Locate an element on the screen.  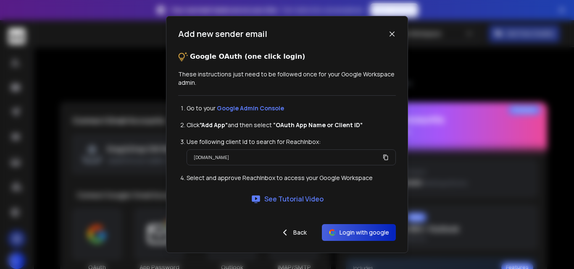
strong: “OAuth App Name or Client ID” is located at coordinates (317, 125).